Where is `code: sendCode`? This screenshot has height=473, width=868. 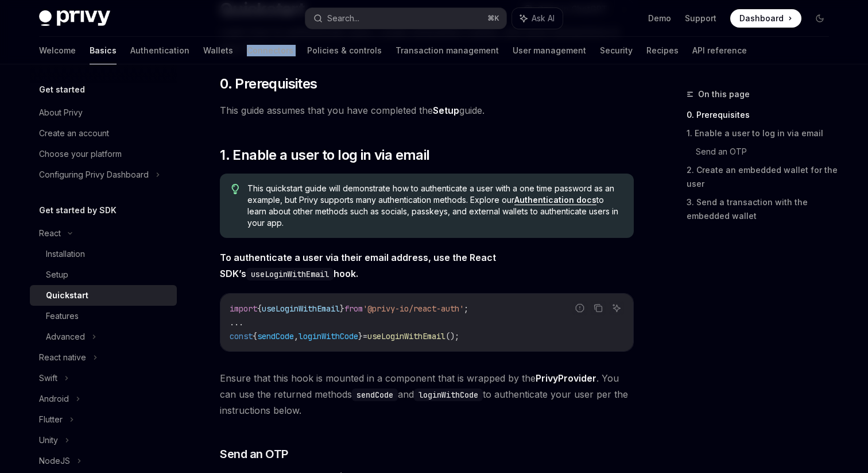 code: sendCode is located at coordinates (374, 395).